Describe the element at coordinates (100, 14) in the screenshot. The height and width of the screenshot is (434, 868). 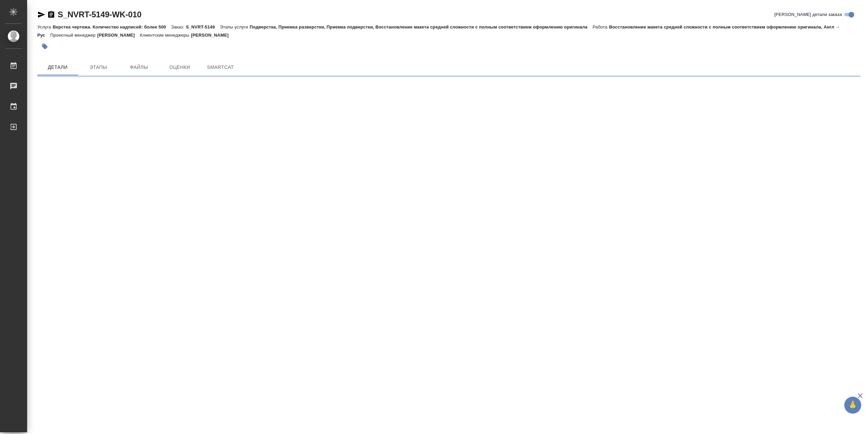
I see `a: S_NVRT-5149-WK-010` at that location.